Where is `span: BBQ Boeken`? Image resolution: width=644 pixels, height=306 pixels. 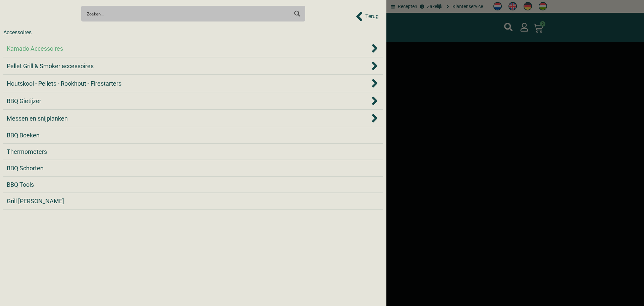
span: BBQ Boeken is located at coordinates (23, 135).